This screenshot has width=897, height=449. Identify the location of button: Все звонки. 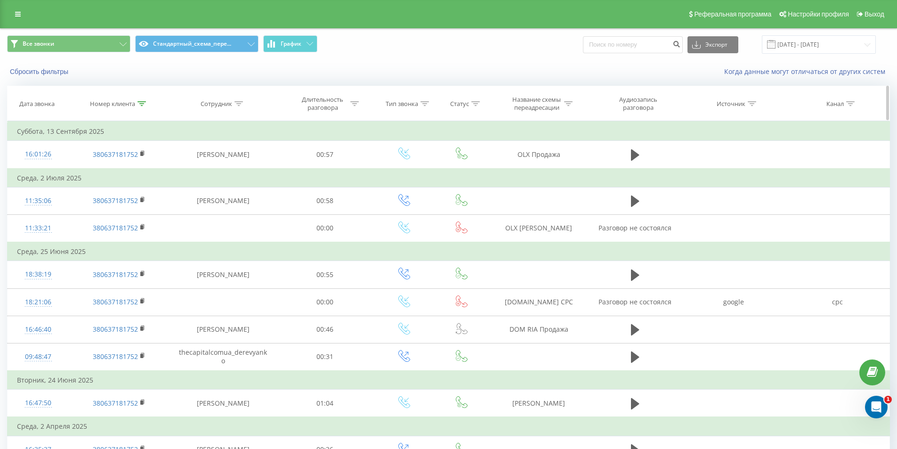
(69, 44).